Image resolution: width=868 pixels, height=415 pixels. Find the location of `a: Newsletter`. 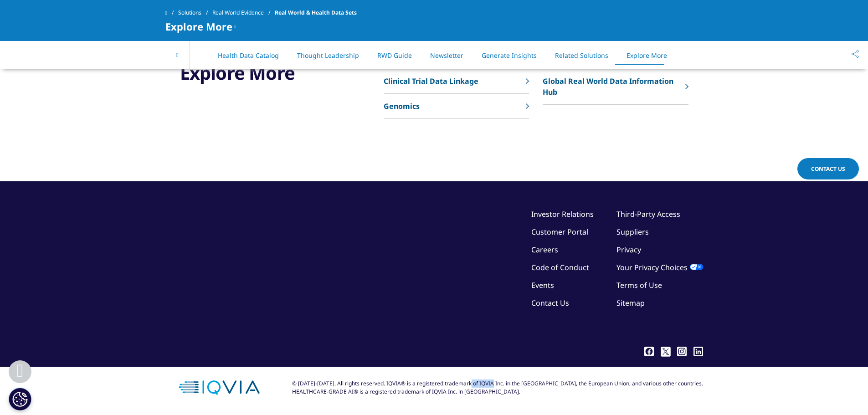

a: Newsletter is located at coordinates (447, 55).